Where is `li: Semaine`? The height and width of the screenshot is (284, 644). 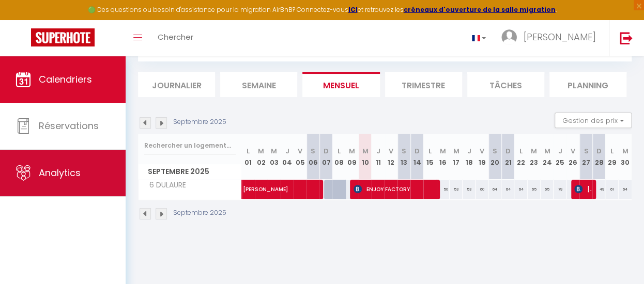 li: Semaine is located at coordinates (259, 84).